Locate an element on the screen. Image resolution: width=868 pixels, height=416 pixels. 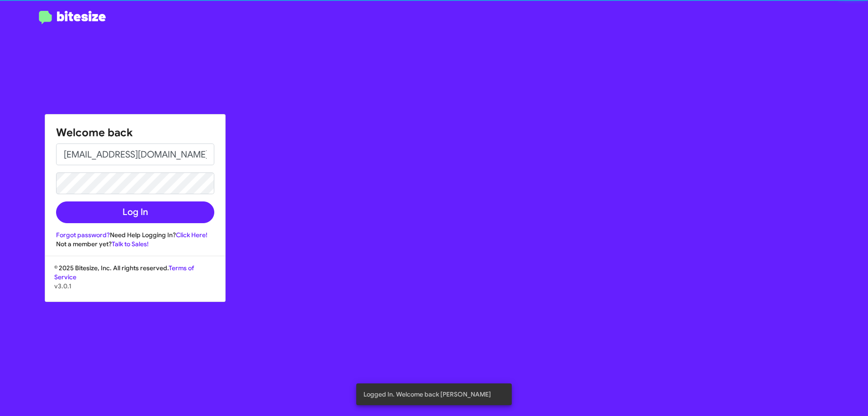
input: Email address is located at coordinates (136, 154).